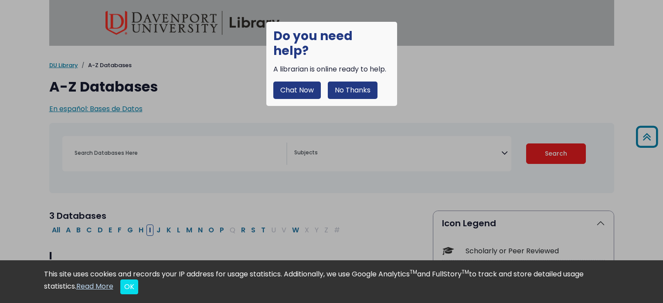 The width and height of the screenshot is (663, 303). Describe the element at coordinates (352, 90) in the screenshot. I see `button: No Thanks` at that location.